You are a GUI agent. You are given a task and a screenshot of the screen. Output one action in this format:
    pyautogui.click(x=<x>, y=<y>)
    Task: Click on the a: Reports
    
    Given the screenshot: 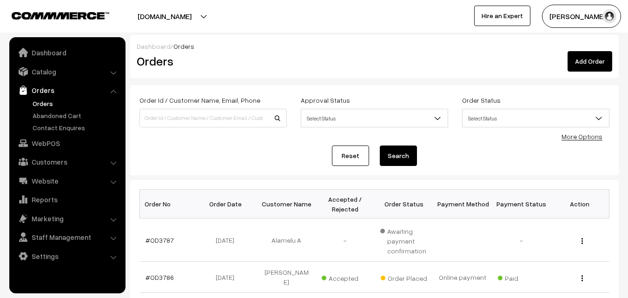 What is the action you would take?
    pyautogui.click(x=67, y=199)
    